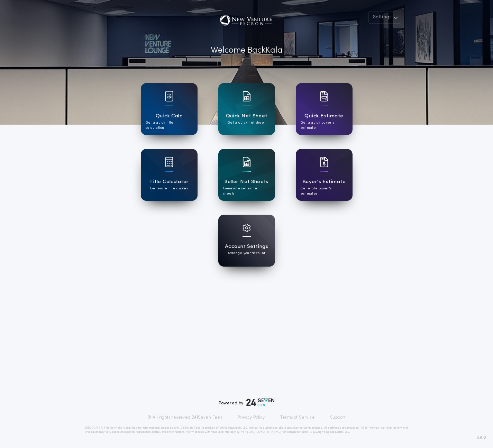 This screenshot has height=448, width=493. Describe the element at coordinates (246, 116) in the screenshot. I see `h1: Quick Net Sheet` at that location.